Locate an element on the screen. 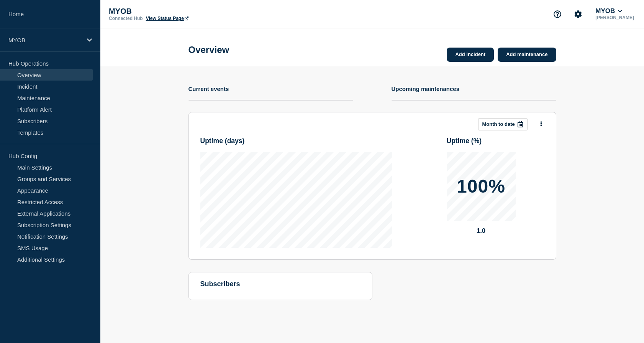 The height and width of the screenshot is (343, 644). a: Add incident is located at coordinates (470, 55).